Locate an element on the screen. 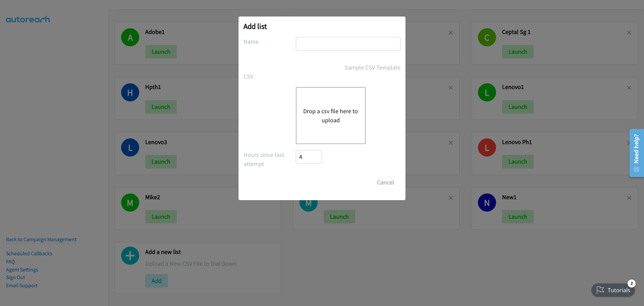 Image resolution: width=644 pixels, height=306 pixels. label: CSV is located at coordinates (270, 76).